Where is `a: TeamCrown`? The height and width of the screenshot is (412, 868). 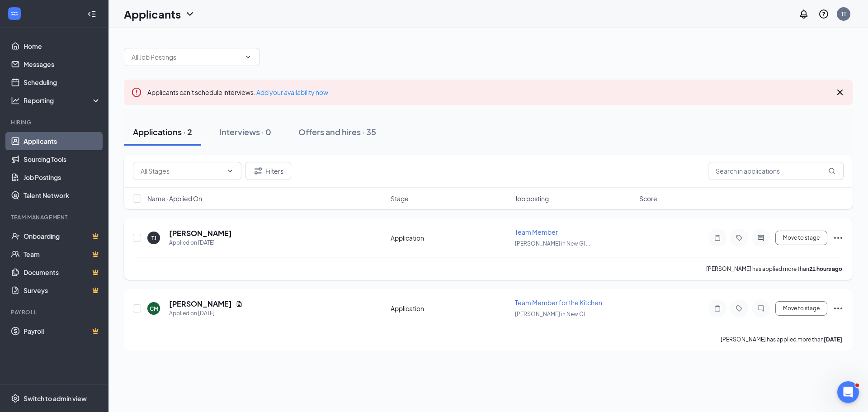
a: TeamCrown is located at coordinates (62, 254).